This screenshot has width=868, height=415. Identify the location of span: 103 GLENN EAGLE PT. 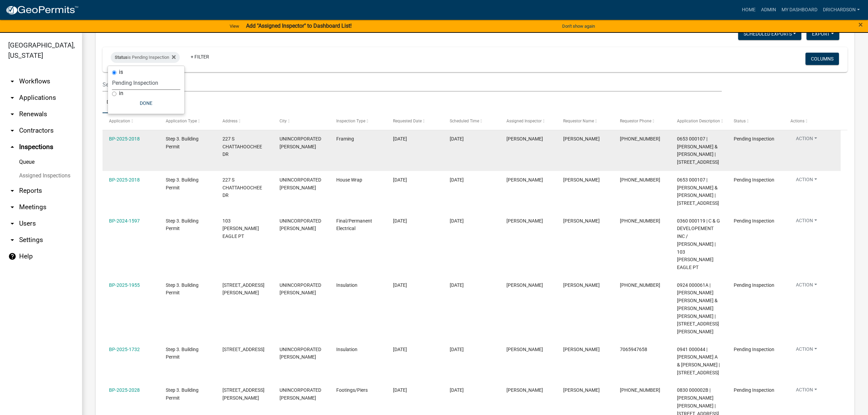
(240, 229).